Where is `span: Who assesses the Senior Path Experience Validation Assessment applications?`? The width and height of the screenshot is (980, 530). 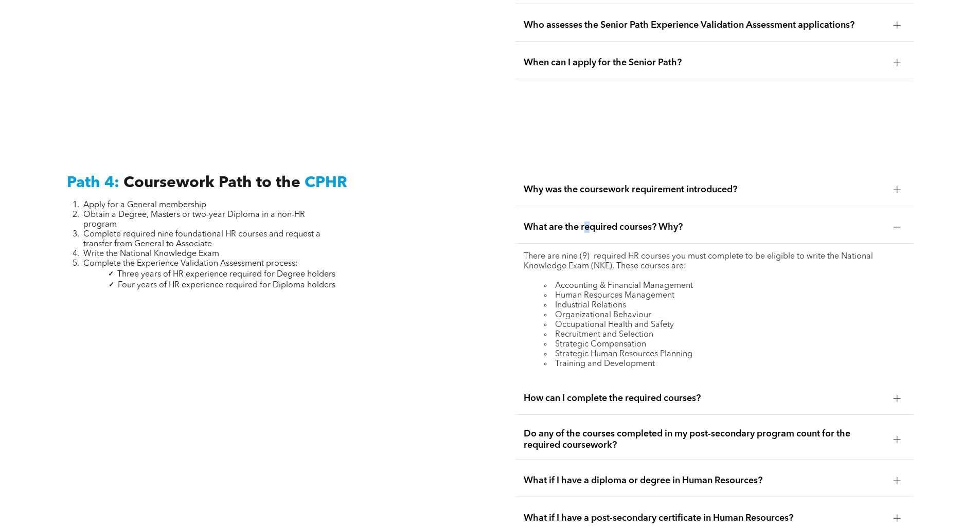 span: Who assesses the Senior Path Experience Validation Assessment applications? is located at coordinates (704, 25).